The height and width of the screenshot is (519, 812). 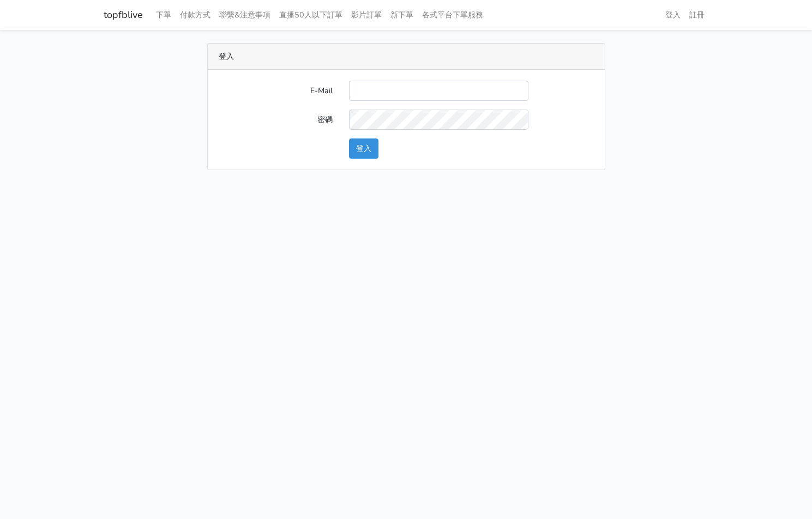 I want to click on a: 影片訂單, so click(x=366, y=15).